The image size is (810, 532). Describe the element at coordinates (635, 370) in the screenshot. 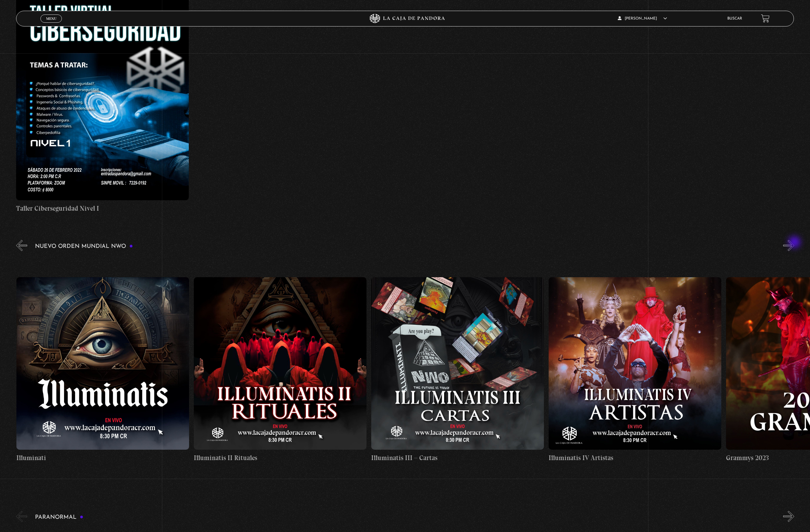

I see `a: Illuminatis IV Artistas` at that location.